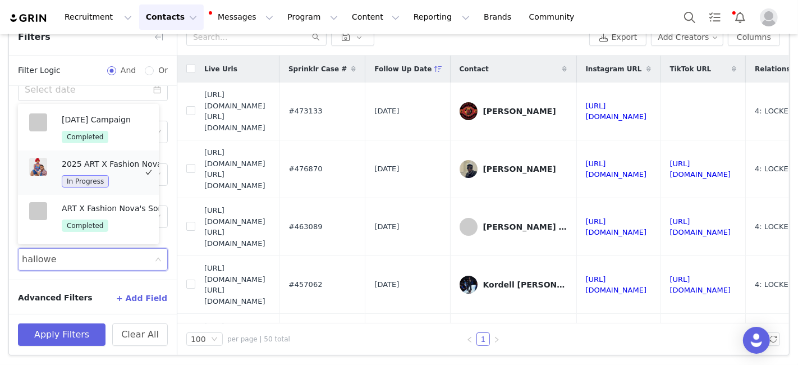 The height and width of the screenshot is (365, 798). What do you see at coordinates (55, 297) in the screenshot?
I see `span: Advanced Filters` at bounding box center [55, 297].